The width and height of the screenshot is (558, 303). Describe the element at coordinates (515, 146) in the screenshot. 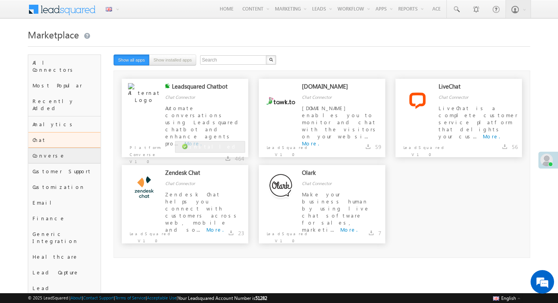

I see `span: 56` at that location.